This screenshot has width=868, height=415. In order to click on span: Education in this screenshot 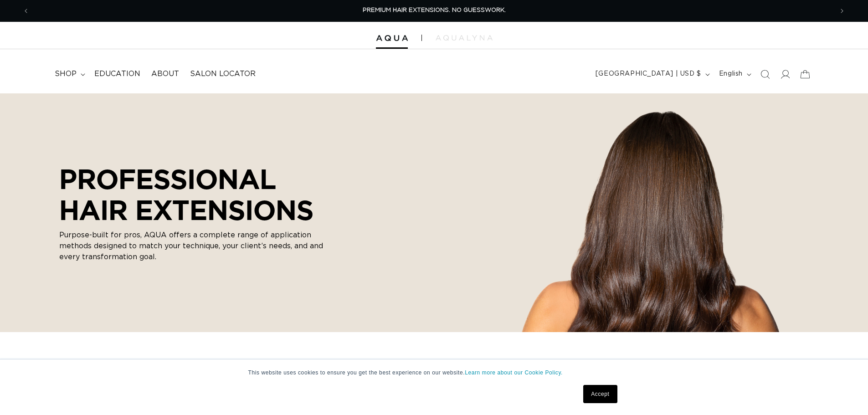, I will do `click(117, 74)`.